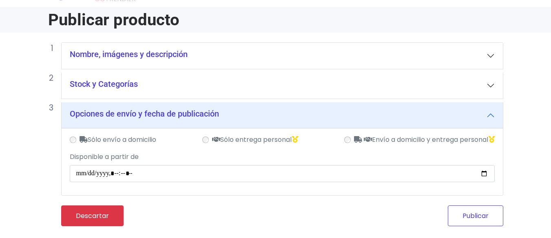 Image resolution: width=551 pixels, height=238 pixels. I want to click on h5: Stock y Categorías, so click(104, 84).